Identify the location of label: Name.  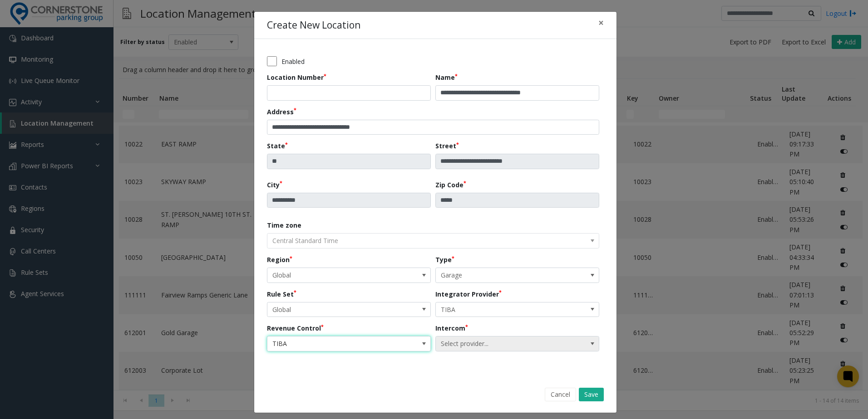
(446, 77).